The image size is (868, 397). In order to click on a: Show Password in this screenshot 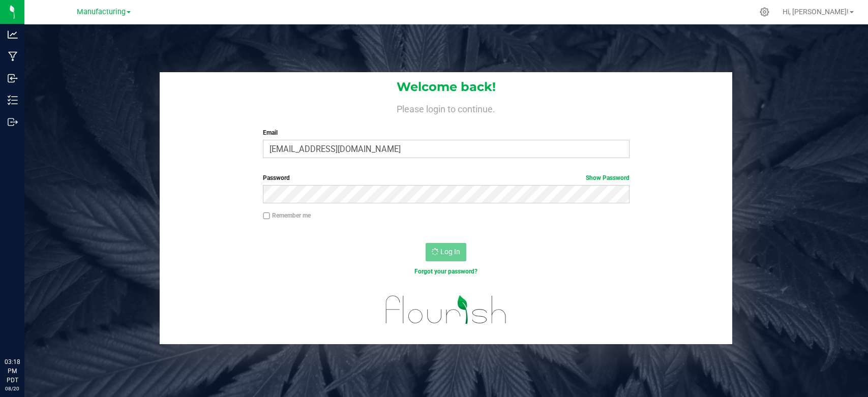, I will do `click(608, 178)`.